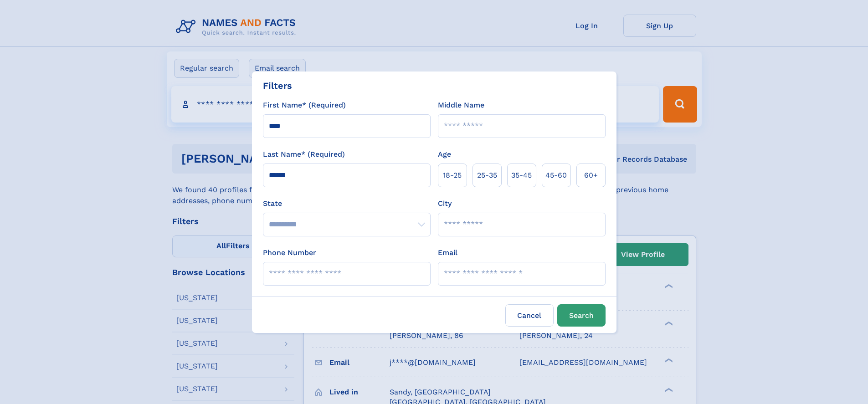 The image size is (868, 404). I want to click on label: Last Name* (Required), so click(304, 154).